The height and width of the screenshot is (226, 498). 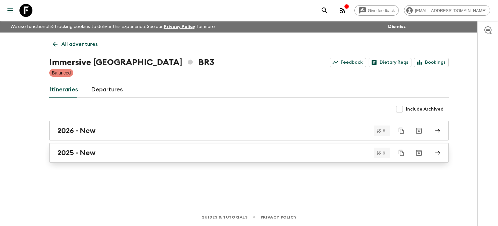 What do you see at coordinates (64, 90) in the screenshot?
I see `a: Itineraries` at bounding box center [64, 90].